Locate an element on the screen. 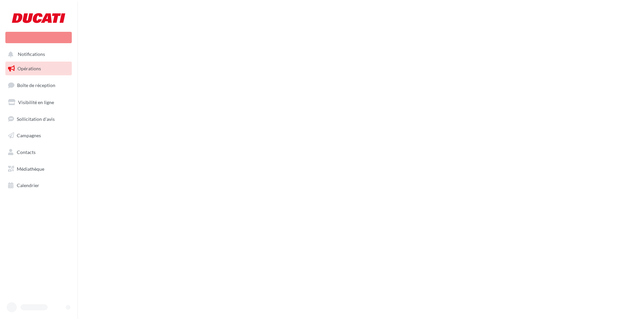 This screenshot has width=644, height=319. span: Sollicitation d'avis is located at coordinates (36, 118).